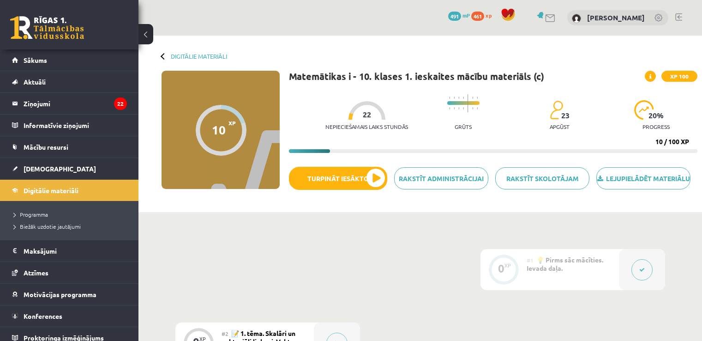 The width and height of the screenshot is (702, 341). Describe the element at coordinates (508, 265) in the screenshot. I see `div: XP` at that location.